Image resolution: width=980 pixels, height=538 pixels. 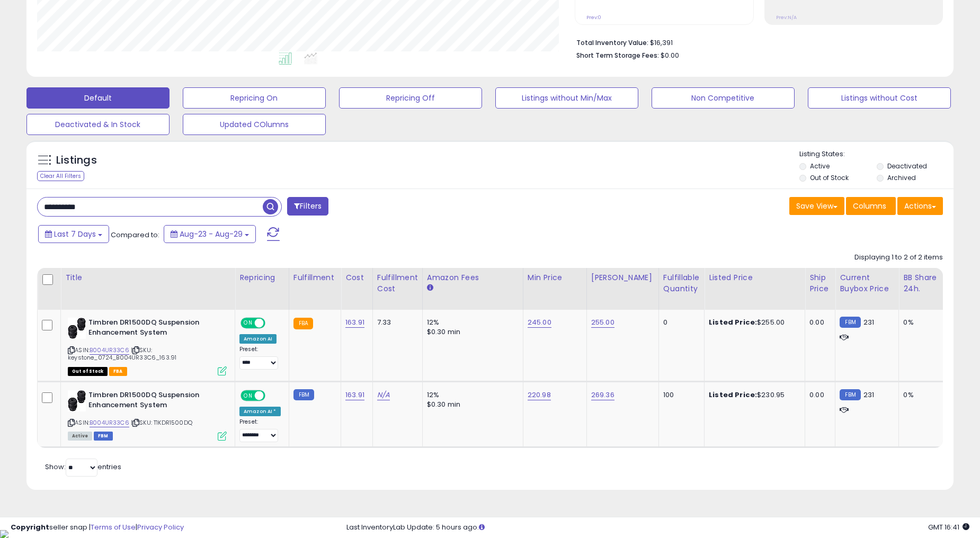 What do you see at coordinates (75, 234) in the screenshot?
I see `span: Last 7 Days` at bounding box center [75, 234].